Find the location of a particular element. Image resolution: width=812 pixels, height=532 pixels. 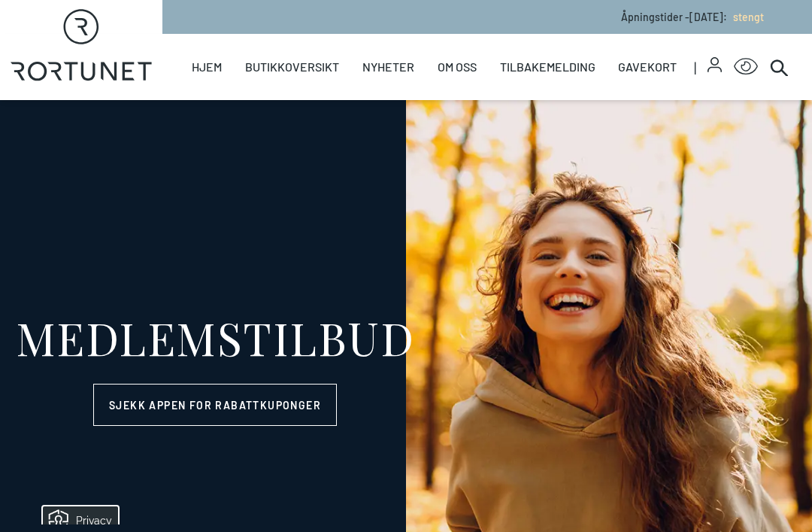

a: Tilbakemelding is located at coordinates (548, 67).